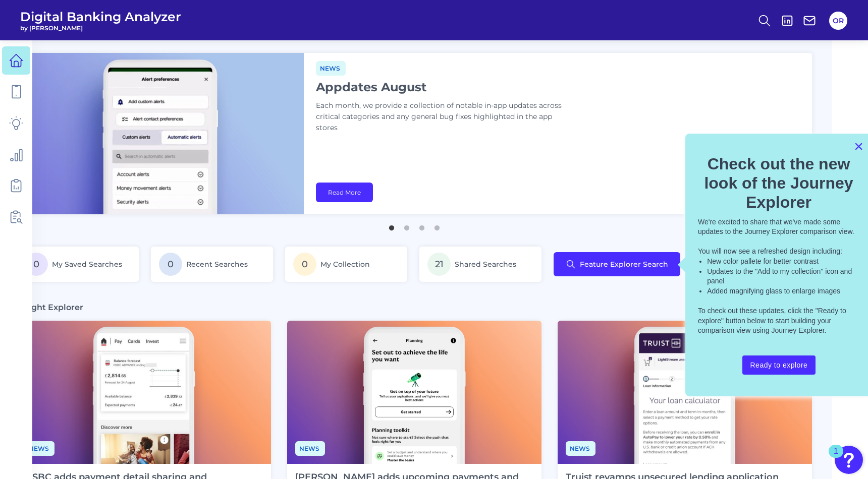 The height and width of the screenshot is (479, 868). Describe the element at coordinates (623, 264) in the screenshot. I see `span: Feature Explorer Search` at that location.